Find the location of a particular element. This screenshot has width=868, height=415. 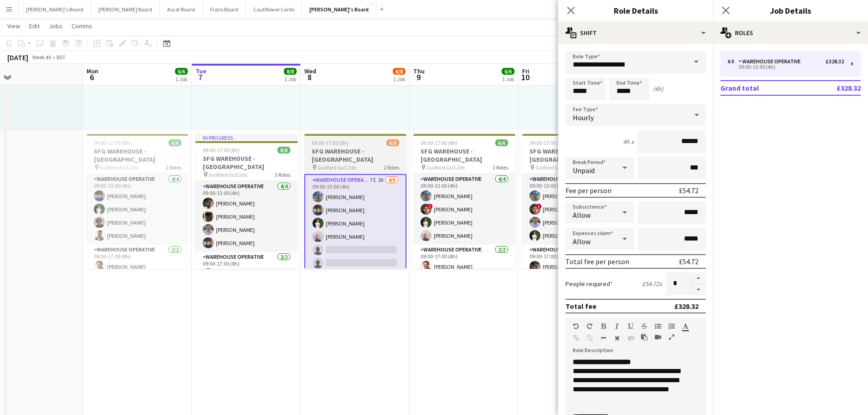

span: Week 40 is located at coordinates (42, 57).